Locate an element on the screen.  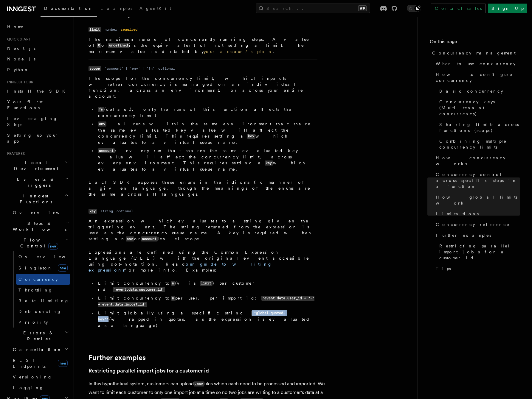
span: Your first Functions is located at coordinates (25, 105).